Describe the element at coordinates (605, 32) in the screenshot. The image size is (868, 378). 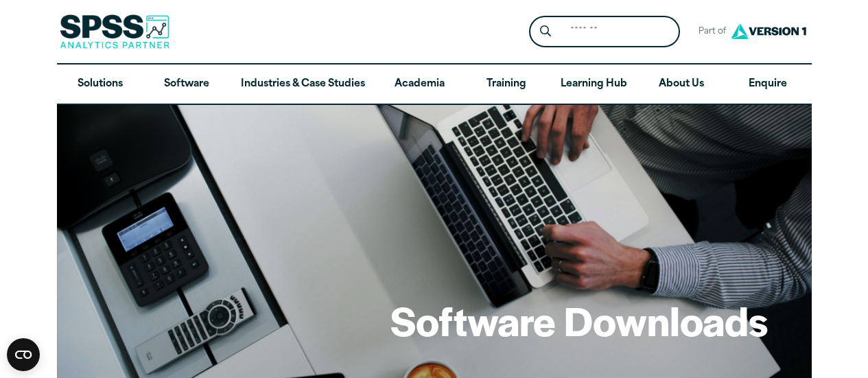
I see `form: Site Header Search Form` at that location.